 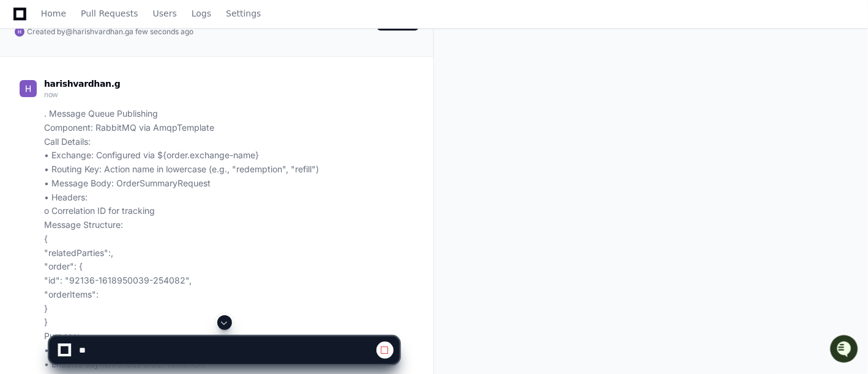 What do you see at coordinates (53, 13) in the screenshot?
I see `span: Home` at bounding box center [53, 13].